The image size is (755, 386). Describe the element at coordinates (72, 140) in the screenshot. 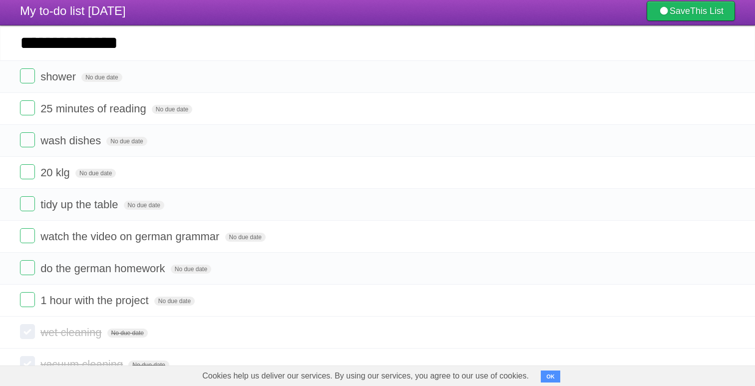

I see `span: wash dishes` at that location.